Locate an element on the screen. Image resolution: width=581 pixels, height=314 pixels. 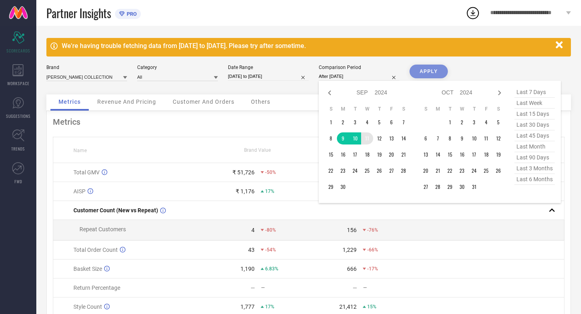
div: 21,412 is located at coordinates (348, 306).